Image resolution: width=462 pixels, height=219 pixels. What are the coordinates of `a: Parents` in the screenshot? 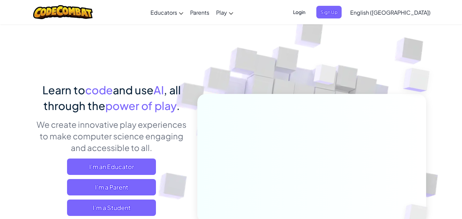 It's located at (200, 12).